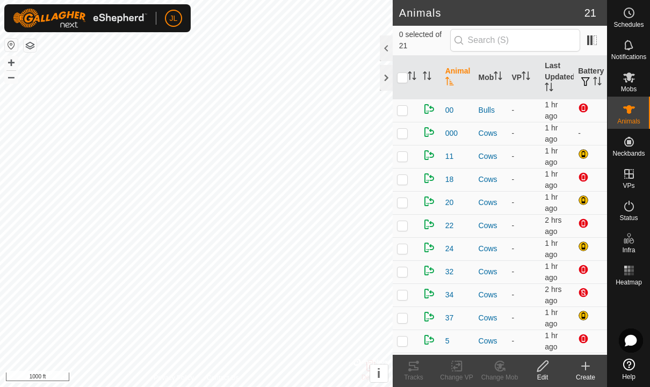 This screenshot has width=650, height=387. I want to click on span: 11, so click(450, 156).